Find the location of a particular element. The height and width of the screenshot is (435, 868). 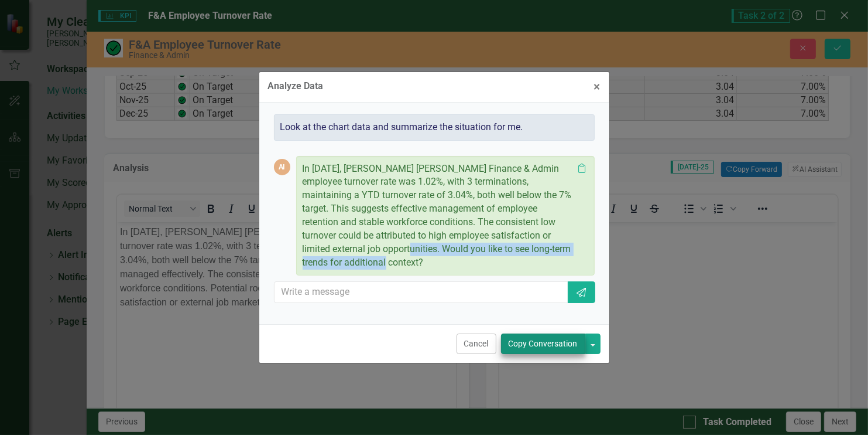

div: AI is located at coordinates (282, 167).